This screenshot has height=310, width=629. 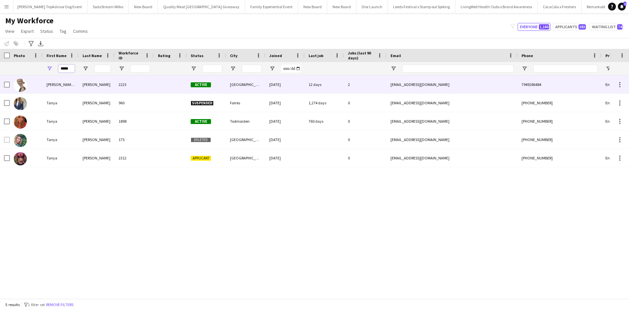 I want to click on a: Comms, so click(x=80, y=31).